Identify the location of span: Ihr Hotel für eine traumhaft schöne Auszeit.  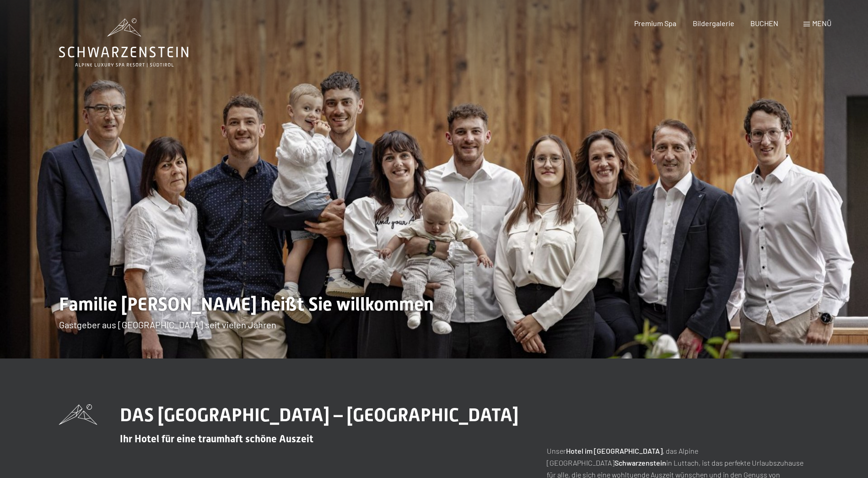
(217, 438).